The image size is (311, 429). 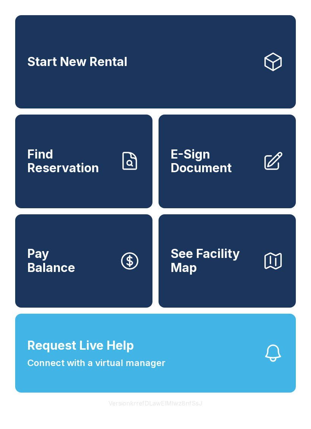 I want to click on button: See Facility Map, so click(x=227, y=261).